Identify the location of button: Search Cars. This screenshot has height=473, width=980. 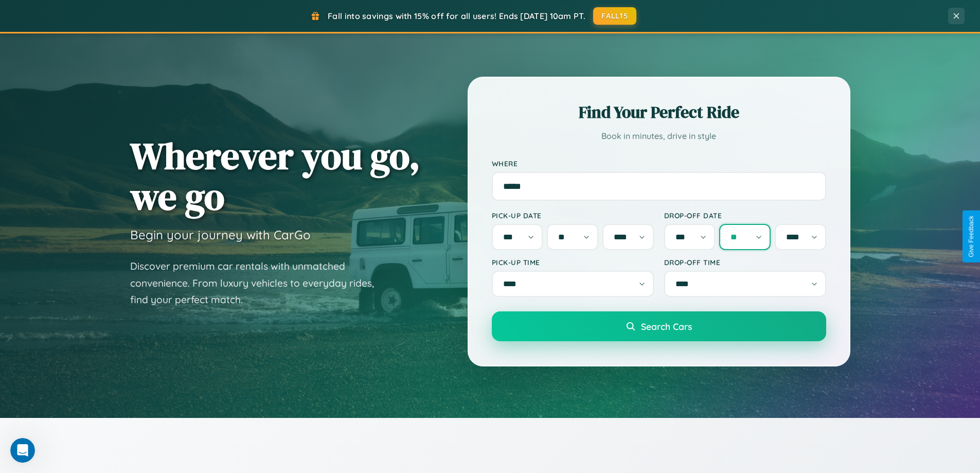
(659, 326).